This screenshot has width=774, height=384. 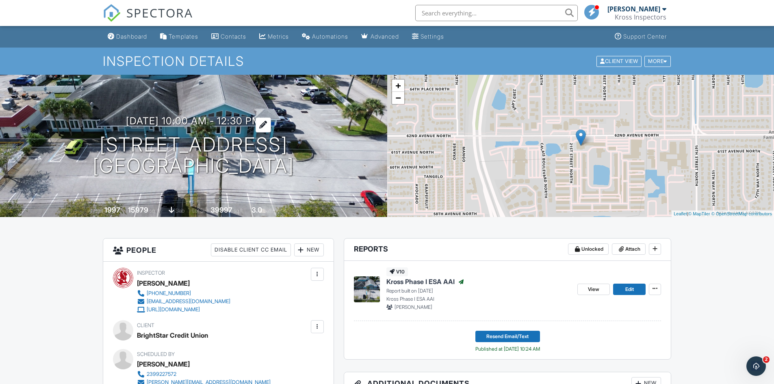 I want to click on a: Automations (Basic), so click(x=325, y=37).